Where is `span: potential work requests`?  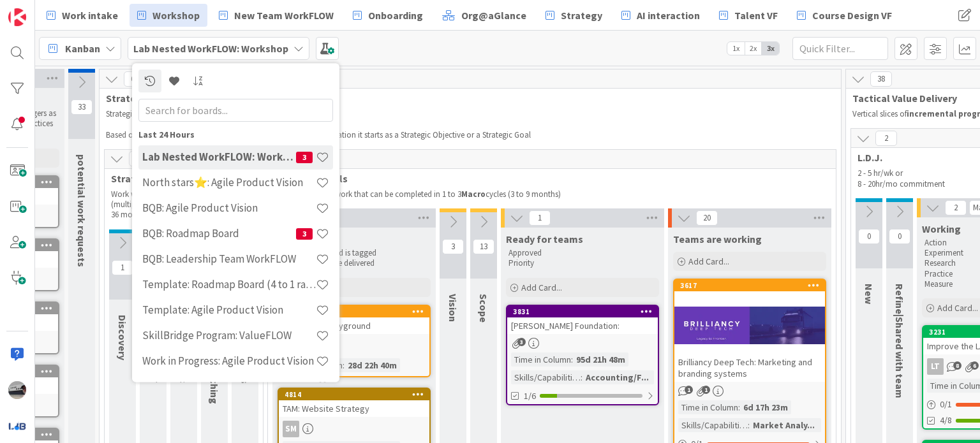
span: potential work requests is located at coordinates (82, 211).